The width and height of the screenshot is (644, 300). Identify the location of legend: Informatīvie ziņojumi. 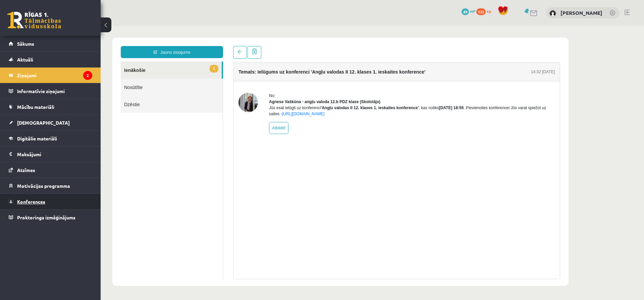
(55, 91).